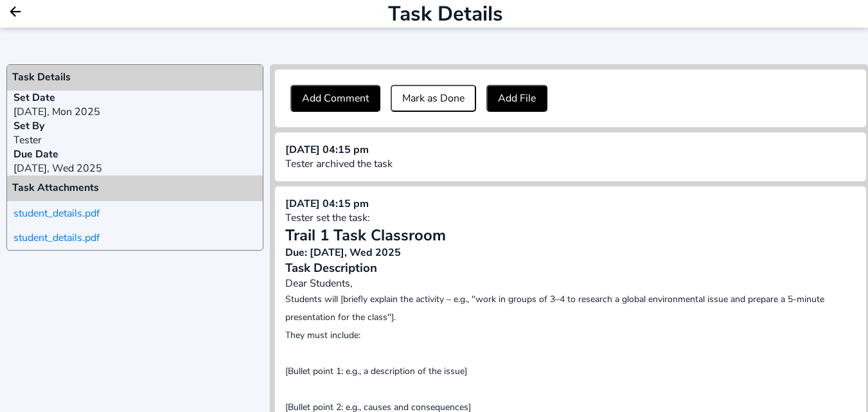  Describe the element at coordinates (135, 185) in the screenshot. I see `h4: Task Attachments` at that location.